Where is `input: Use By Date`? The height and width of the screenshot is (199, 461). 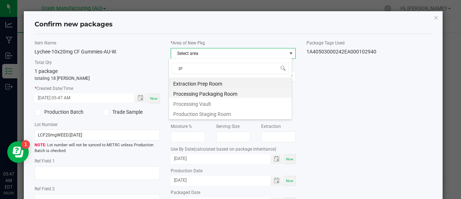 input: Use By Date is located at coordinates (217, 158).